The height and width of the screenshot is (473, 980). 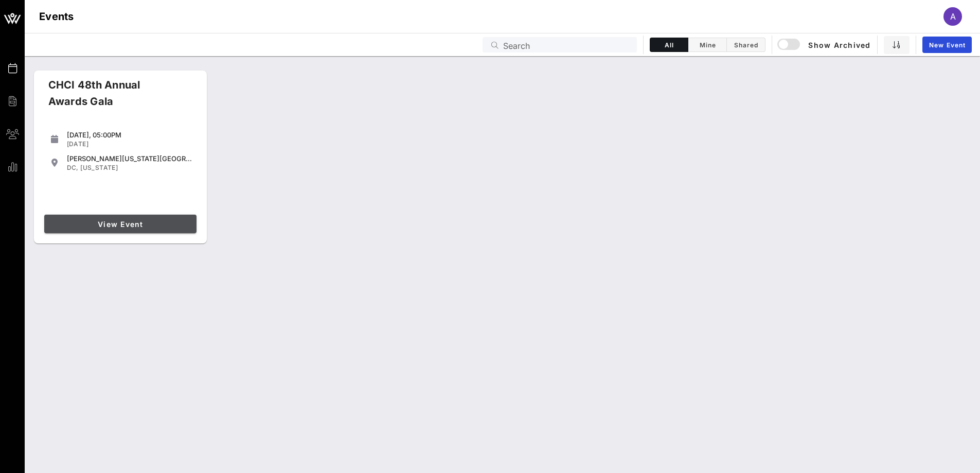 I want to click on h1: Events, so click(x=57, y=16).